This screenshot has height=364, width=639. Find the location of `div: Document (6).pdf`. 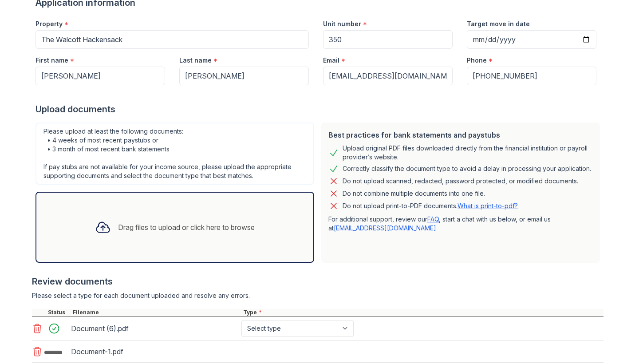

div: Document (6).pdf is located at coordinates (154, 328).